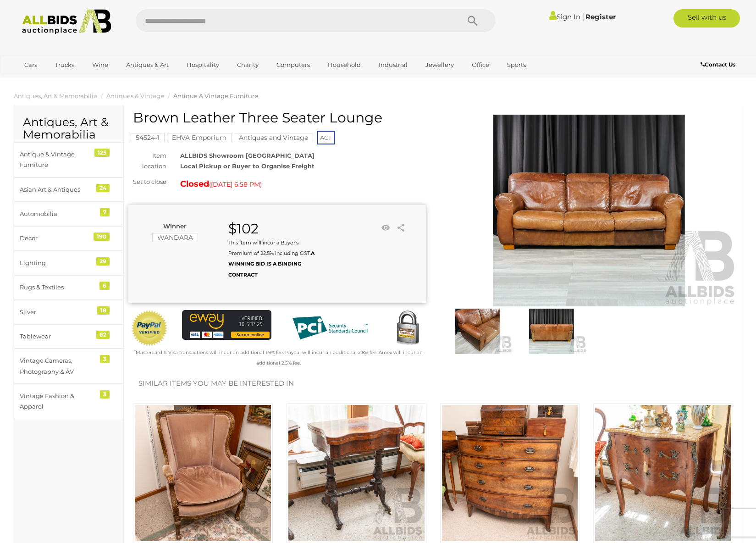 The width and height of the screenshot is (756, 543). Describe the element at coordinates (248, 65) in the screenshot. I see `a: Charity` at that location.